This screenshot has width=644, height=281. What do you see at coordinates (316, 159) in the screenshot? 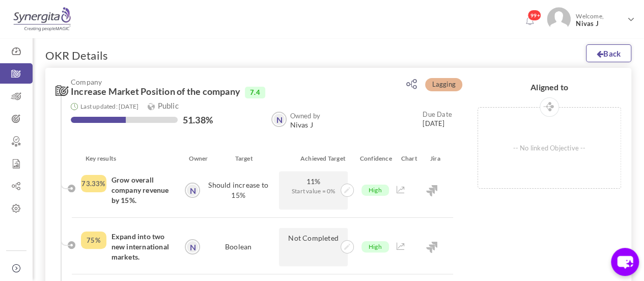
I see `div: Achieved Target` at bounding box center [316, 159].